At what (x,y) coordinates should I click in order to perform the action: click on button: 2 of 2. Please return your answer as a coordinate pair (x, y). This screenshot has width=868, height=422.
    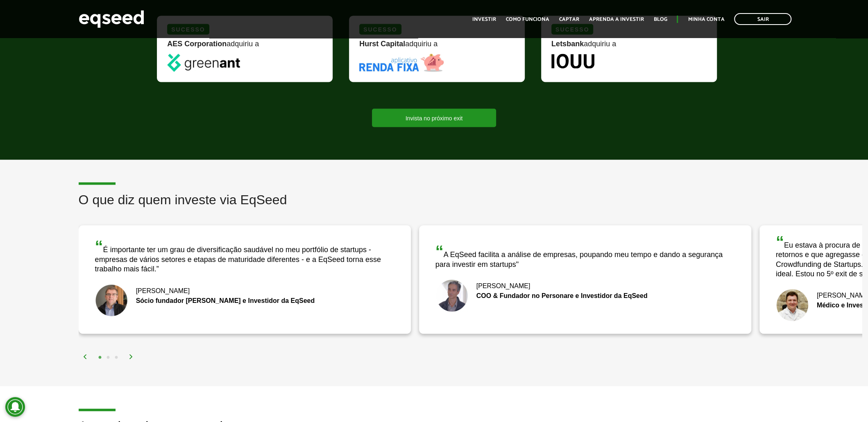
    Looking at the image, I should click on (108, 358).